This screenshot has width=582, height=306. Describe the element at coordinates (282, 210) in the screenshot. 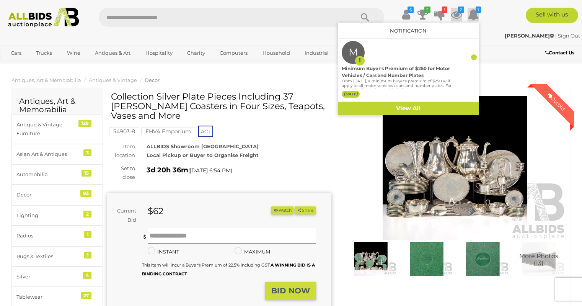

I see `button: Watch` at that location.